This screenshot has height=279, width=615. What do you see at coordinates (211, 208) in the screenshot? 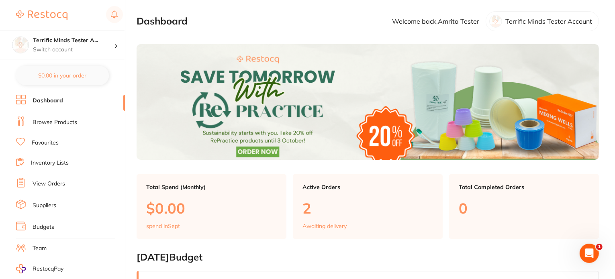
I see `p: $0.00` at bounding box center [211, 208].